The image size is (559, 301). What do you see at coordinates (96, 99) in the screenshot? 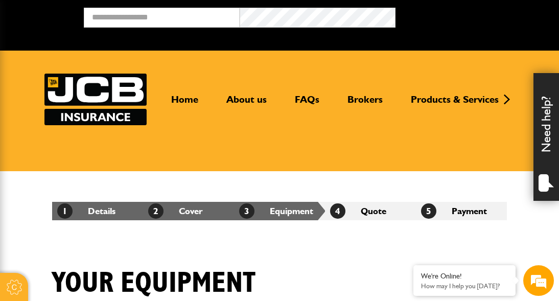
I see `img: JCB Insurance Services logo` at bounding box center [96, 99].